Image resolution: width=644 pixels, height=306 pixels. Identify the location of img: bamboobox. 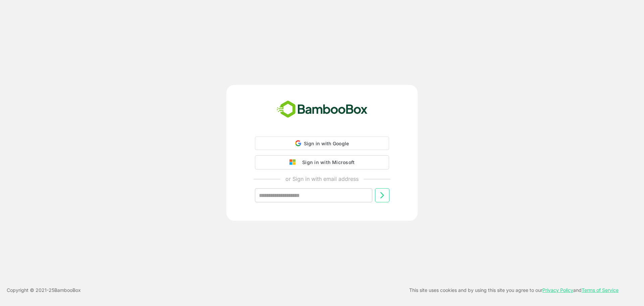
(322, 110).